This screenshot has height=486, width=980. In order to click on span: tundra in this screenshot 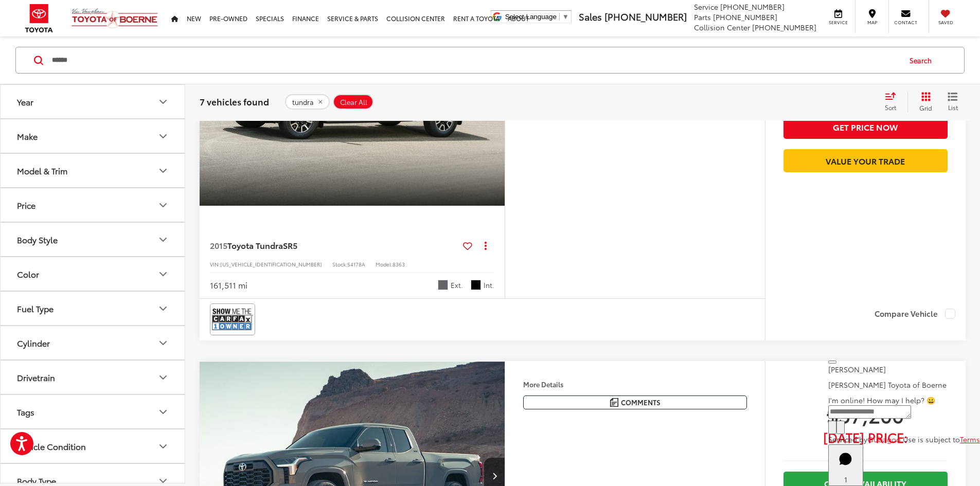, I will do `click(303, 102)`.